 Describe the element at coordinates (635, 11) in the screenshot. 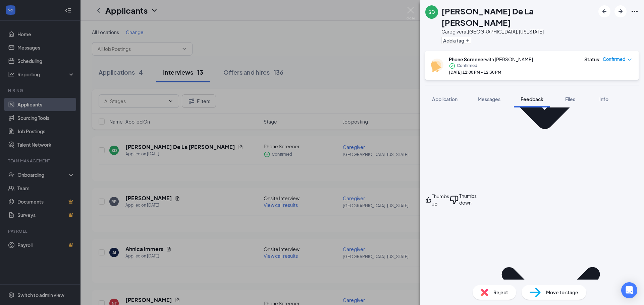

I see `svg: Ellipses` at that location.